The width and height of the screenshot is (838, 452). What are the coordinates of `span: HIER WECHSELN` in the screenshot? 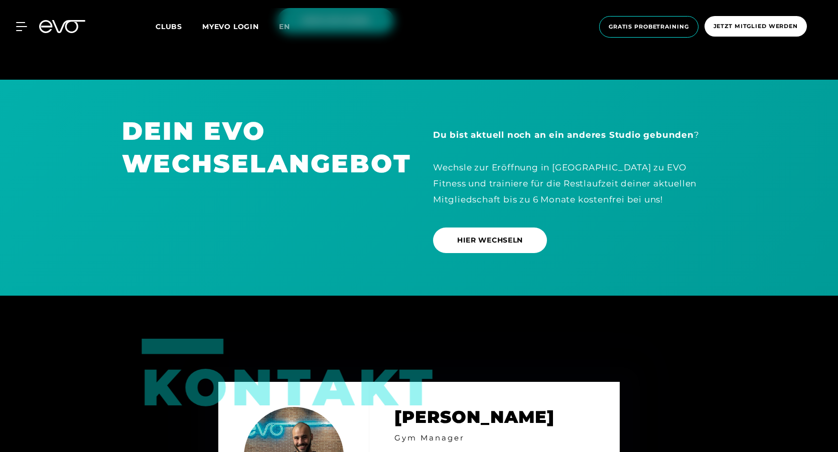 It's located at (490, 240).